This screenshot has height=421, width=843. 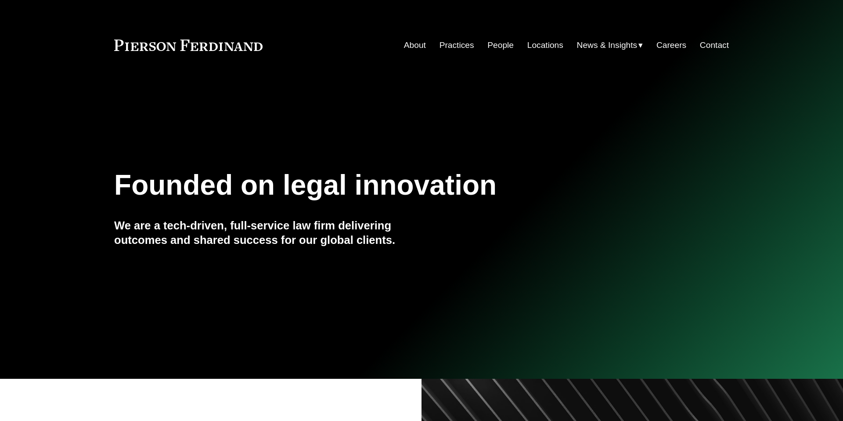 I want to click on span: News & Insights, so click(x=607, y=45).